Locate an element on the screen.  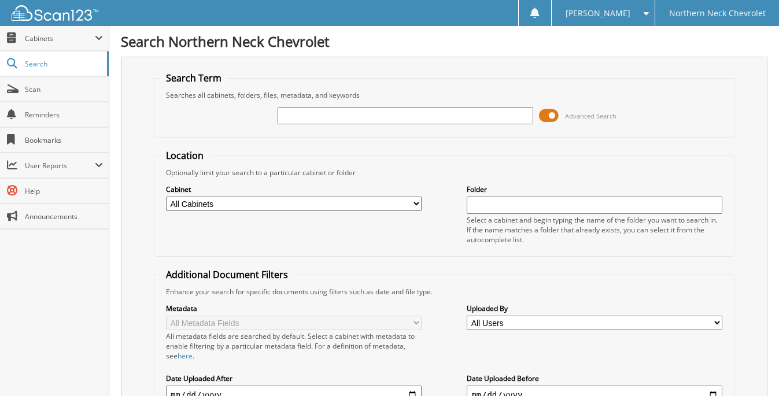
span: Scan is located at coordinates (64, 89).